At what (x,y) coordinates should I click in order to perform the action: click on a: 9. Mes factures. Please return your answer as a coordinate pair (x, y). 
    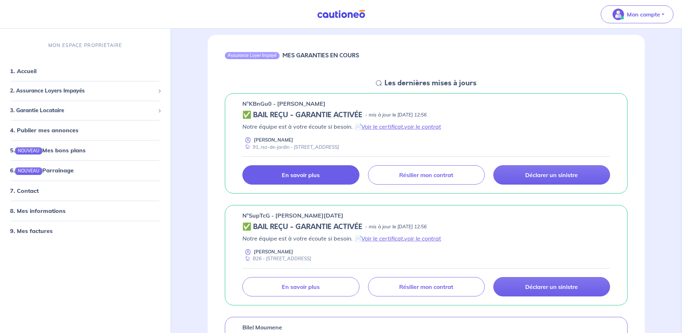
    Looking at the image, I should click on (31, 230).